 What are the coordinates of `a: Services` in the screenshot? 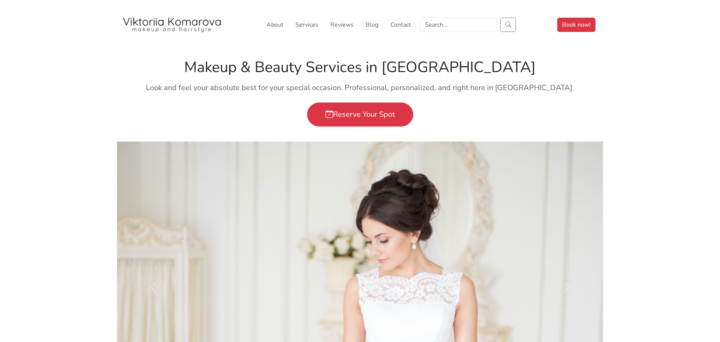 It's located at (307, 25).